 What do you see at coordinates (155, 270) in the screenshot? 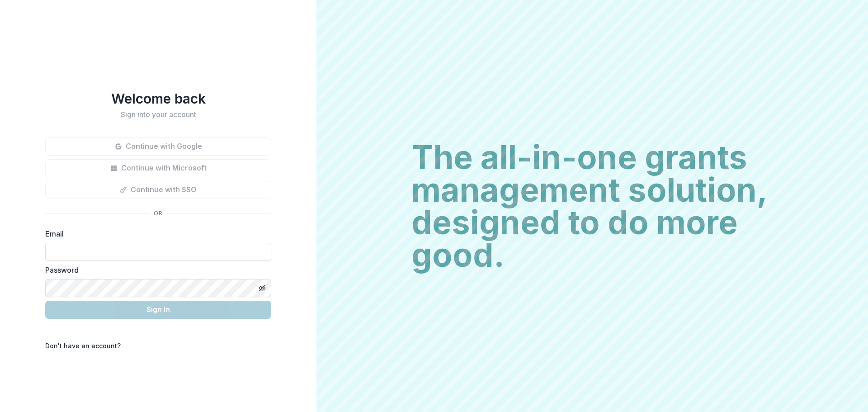
I see `label: Password` at bounding box center [155, 270].